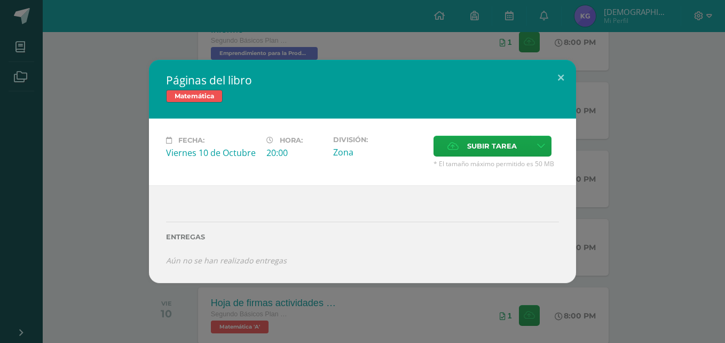  What do you see at coordinates (291, 140) in the screenshot?
I see `span: Hora:` at bounding box center [291, 140].